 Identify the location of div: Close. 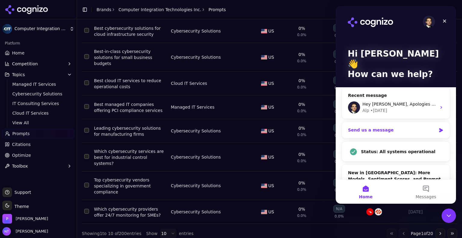
(109, 15).